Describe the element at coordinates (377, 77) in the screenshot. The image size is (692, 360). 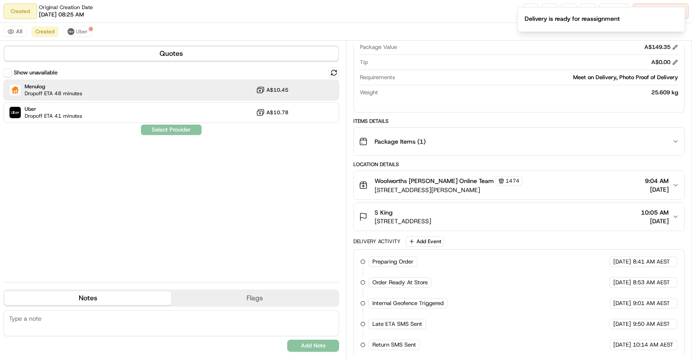
I see `span: Requirements` at that location.